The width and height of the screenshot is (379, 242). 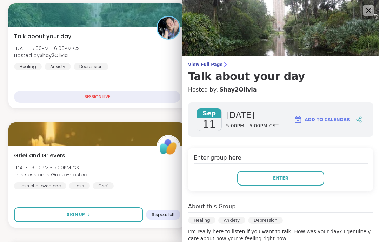 What do you see at coordinates (252, 126) in the screenshot?
I see `span: 5:00PM - 6:00PM CST` at bounding box center [252, 126].